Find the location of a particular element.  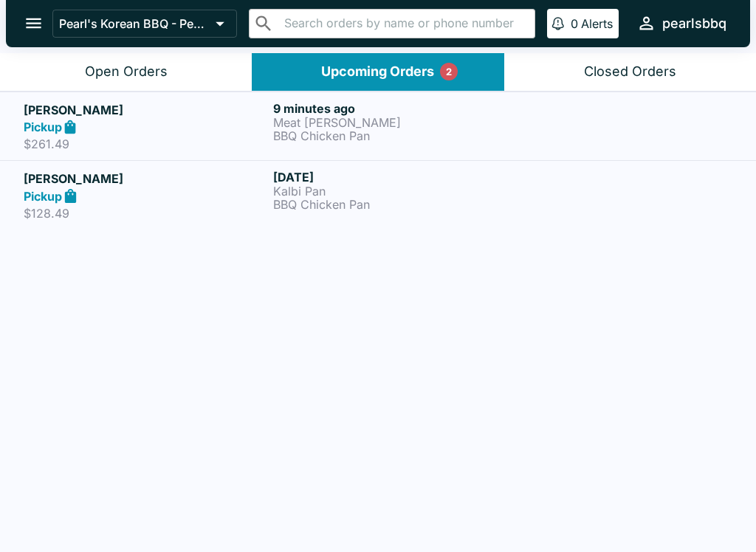

div: Closed Orders is located at coordinates (630, 72).